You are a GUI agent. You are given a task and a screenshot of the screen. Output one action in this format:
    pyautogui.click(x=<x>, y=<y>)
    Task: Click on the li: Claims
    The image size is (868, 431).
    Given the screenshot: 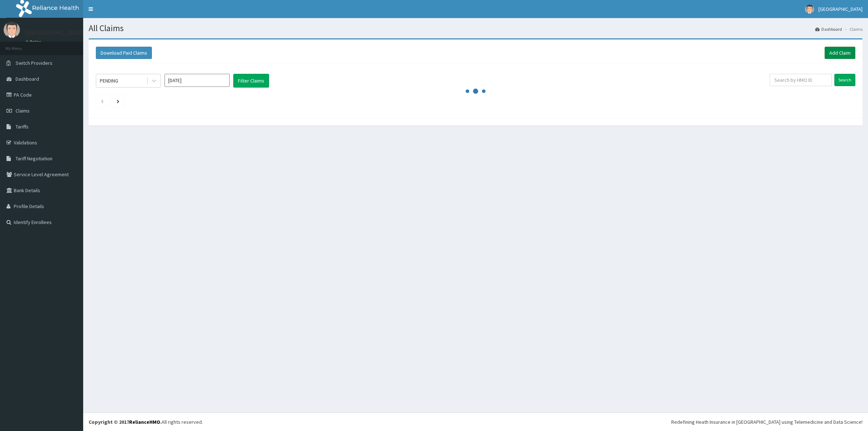 What is the action you would take?
    pyautogui.click(x=852, y=29)
    